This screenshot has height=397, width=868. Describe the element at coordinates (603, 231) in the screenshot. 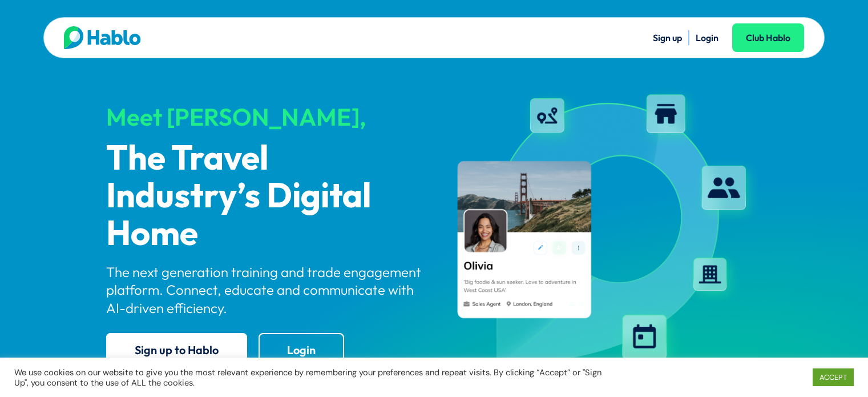

I see `img: hablo-profile-image` at that location.